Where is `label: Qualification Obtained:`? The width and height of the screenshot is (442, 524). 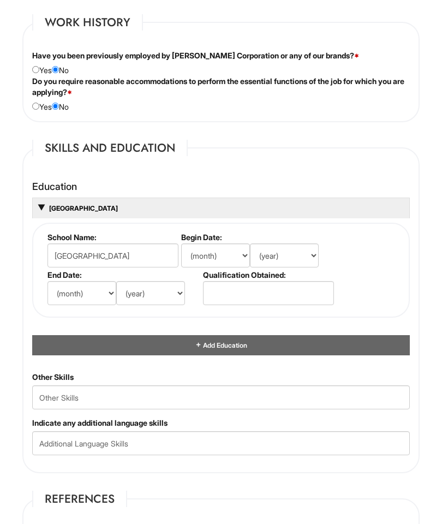 label: Qualification Obtained: is located at coordinates (268, 275).